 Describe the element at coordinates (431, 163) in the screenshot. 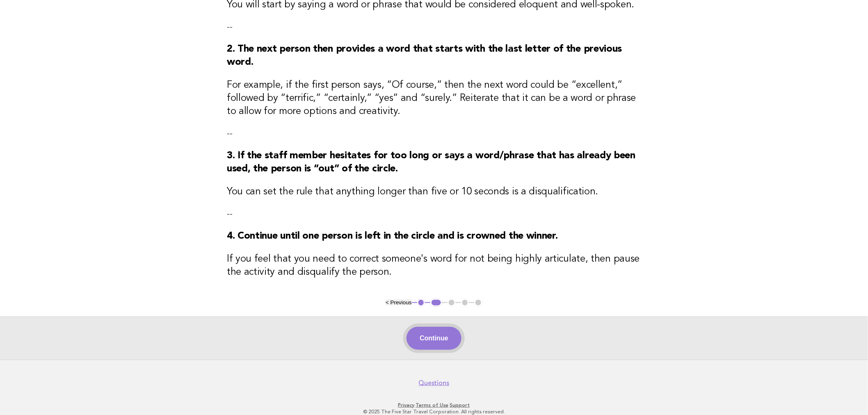

I see `strong: 3. If the staff member hesitates for too long or says a word/phrase that has already been used, t...` at that location.